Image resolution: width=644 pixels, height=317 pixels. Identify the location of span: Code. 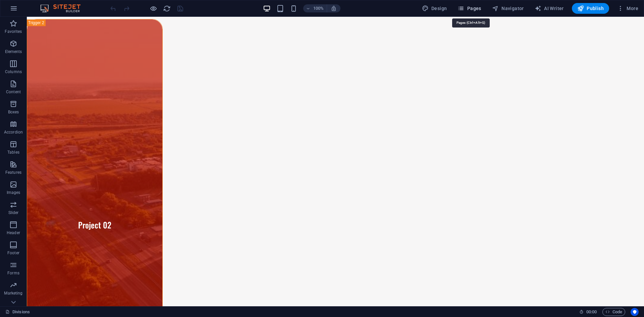
(614, 312).